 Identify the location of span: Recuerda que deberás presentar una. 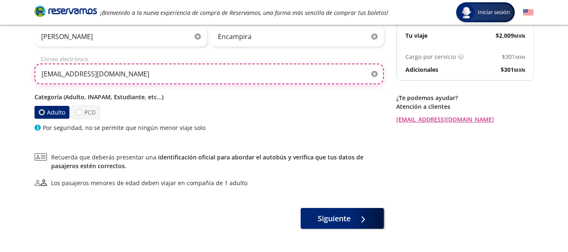
(217, 162).